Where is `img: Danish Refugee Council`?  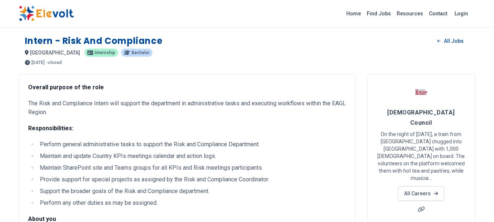
img: Danish Refugee Council is located at coordinates (421, 92).